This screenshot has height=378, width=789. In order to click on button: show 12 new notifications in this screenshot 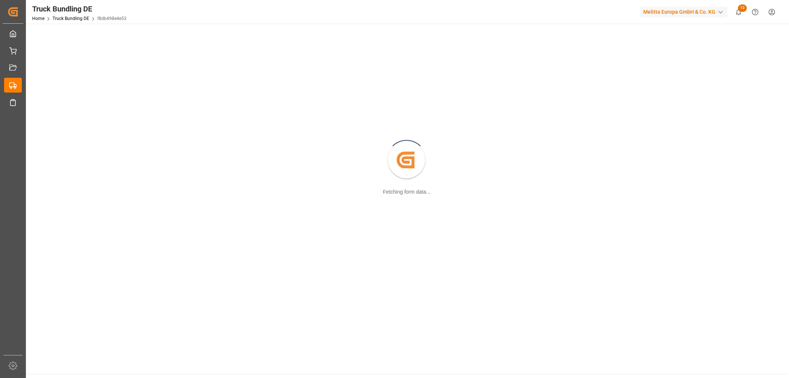, I will do `click(739, 12)`.